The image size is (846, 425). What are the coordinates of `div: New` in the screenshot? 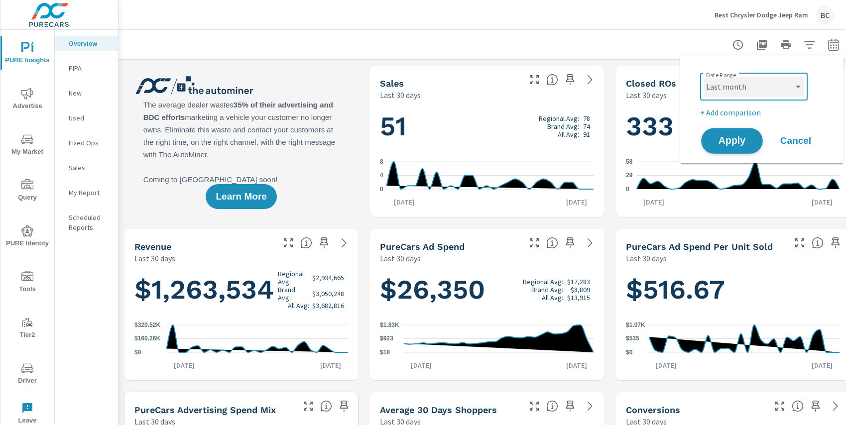 It's located at (86, 93).